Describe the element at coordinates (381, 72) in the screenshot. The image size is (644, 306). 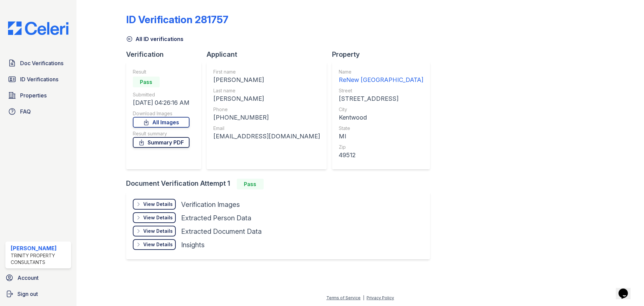
I see `div: Name` at that location.